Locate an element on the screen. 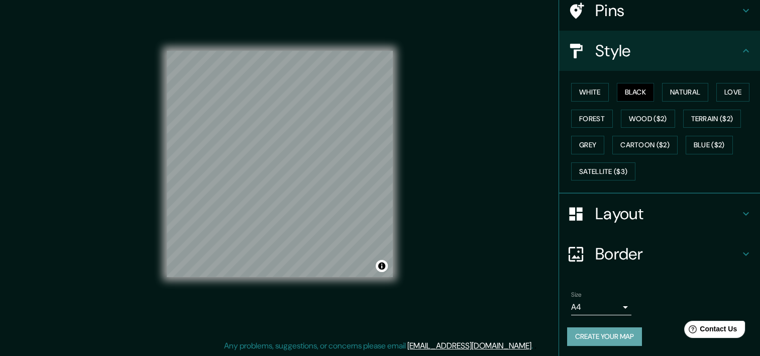 The height and width of the screenshot is (356, 760). button: Grey is located at coordinates (588, 145).